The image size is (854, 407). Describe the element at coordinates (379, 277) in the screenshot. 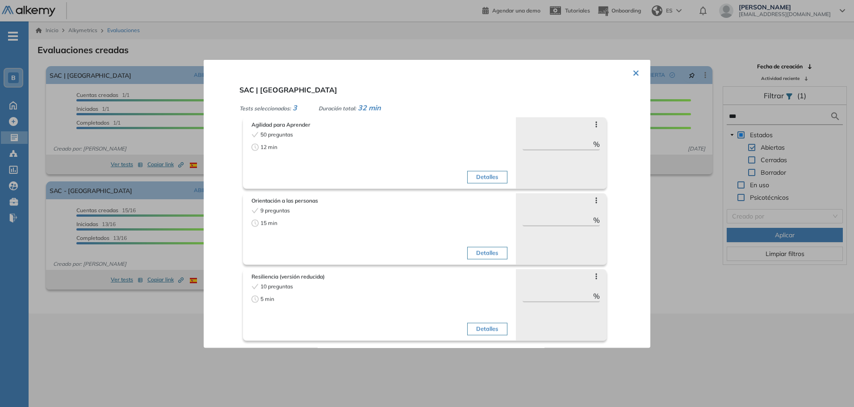

I see `span: Resiliencia (versión reducida)` at that location.